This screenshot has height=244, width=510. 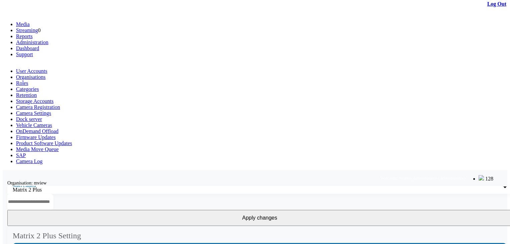 I want to click on a: Administration, so click(x=32, y=42).